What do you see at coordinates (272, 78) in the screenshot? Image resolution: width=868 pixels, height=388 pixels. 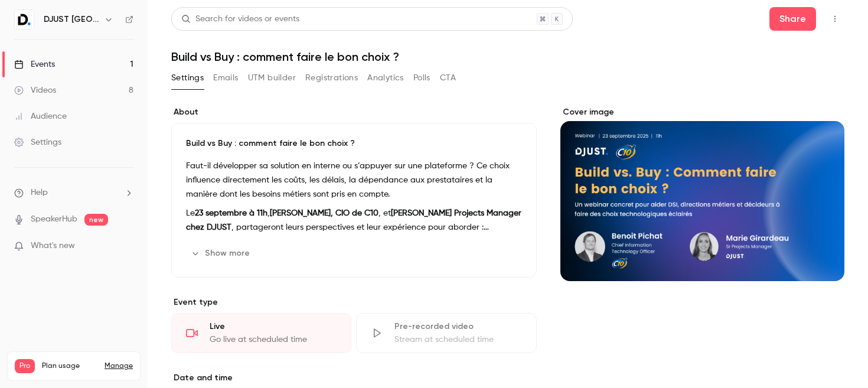 I see `button: UTM builder` at bounding box center [272, 78].